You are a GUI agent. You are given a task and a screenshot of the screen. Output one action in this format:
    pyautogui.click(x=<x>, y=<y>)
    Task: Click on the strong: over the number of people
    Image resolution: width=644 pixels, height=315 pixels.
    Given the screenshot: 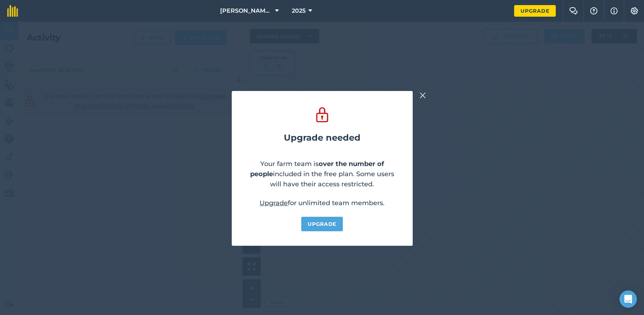 What is the action you would take?
    pyautogui.click(x=317, y=169)
    